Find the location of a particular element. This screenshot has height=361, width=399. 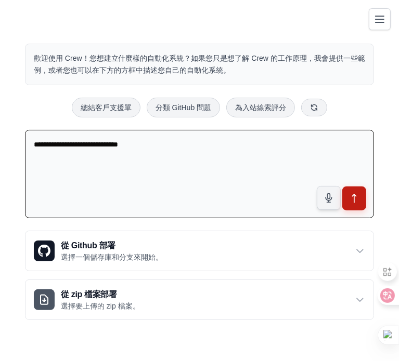

font: 歡迎使用 Crew！您想建立什麼樣的自動化系統？如果您只是想了解 Crew 的工作原理，我會提供一些範例，或者您也可以在下方的方框中描述您自己的自動化系統。 is located at coordinates (199, 64).